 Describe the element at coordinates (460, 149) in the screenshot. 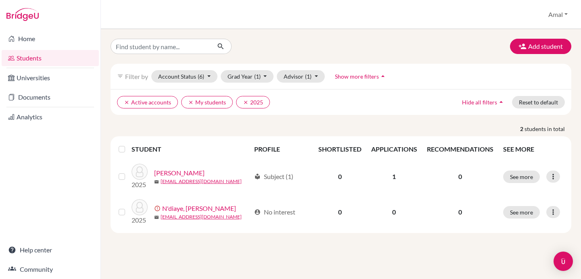

I see `th: RECOMMENDATIONS` at that location.